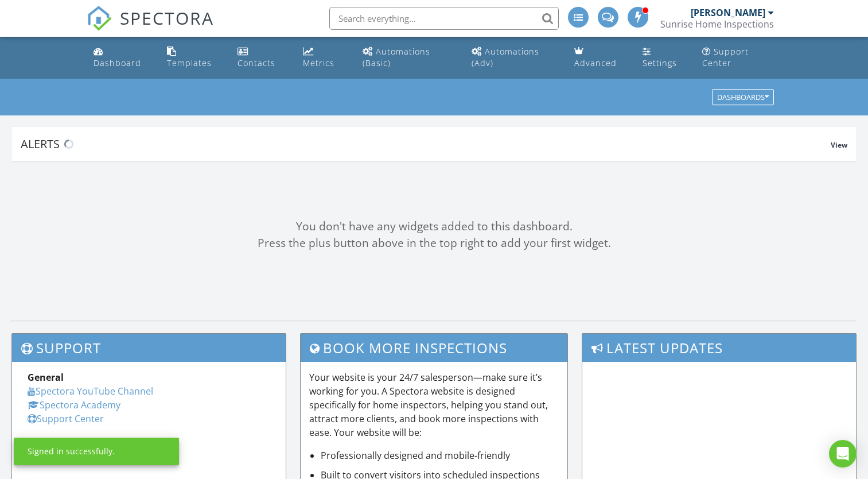 This screenshot has width=868, height=479. I want to click on div: Advanced, so click(596, 63).